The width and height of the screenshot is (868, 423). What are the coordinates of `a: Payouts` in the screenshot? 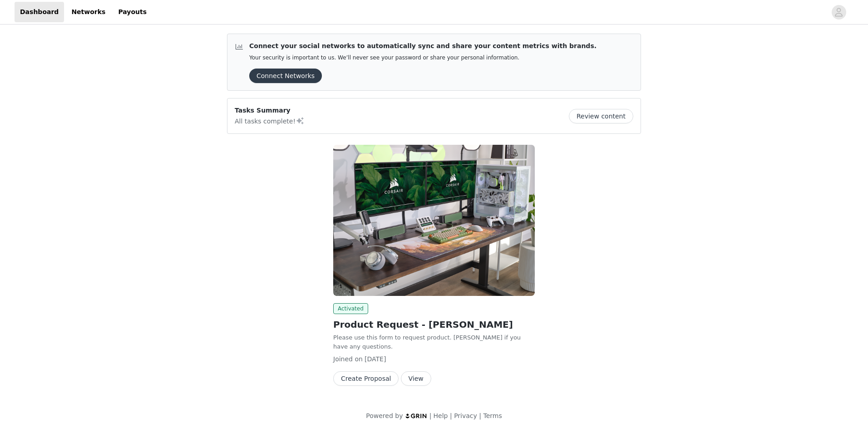 It's located at (132, 12).